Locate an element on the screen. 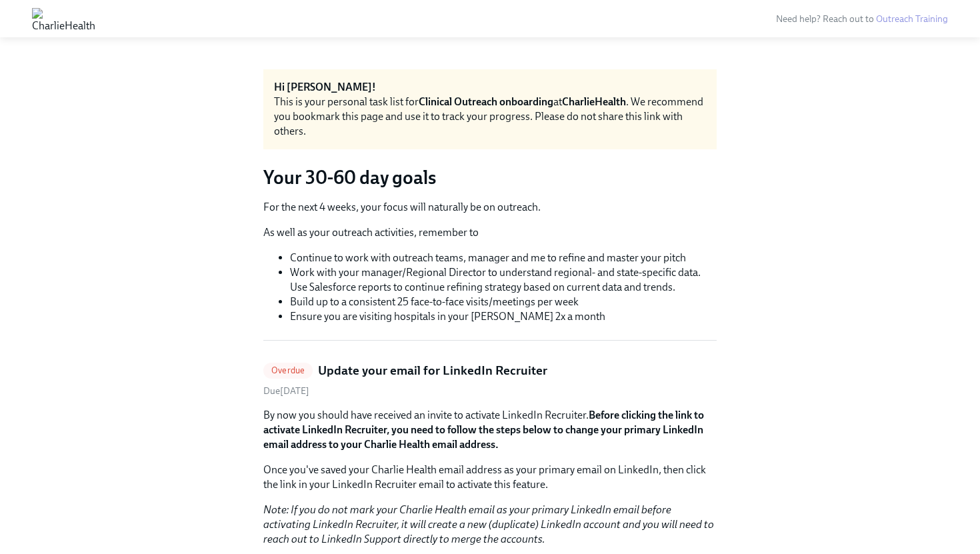  span: Saturday, August 9th 2025, 10:00 am is located at coordinates (286, 390).